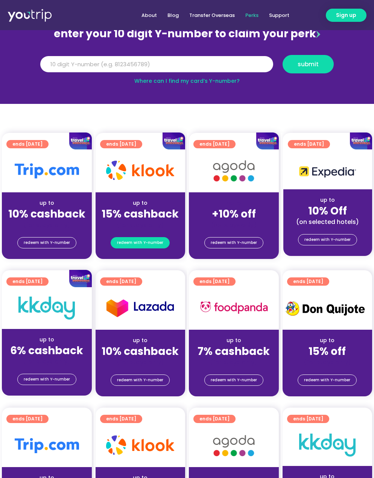 The width and height of the screenshot is (374, 478). Describe the element at coordinates (173, 15) in the screenshot. I see `a: Blog` at that location.